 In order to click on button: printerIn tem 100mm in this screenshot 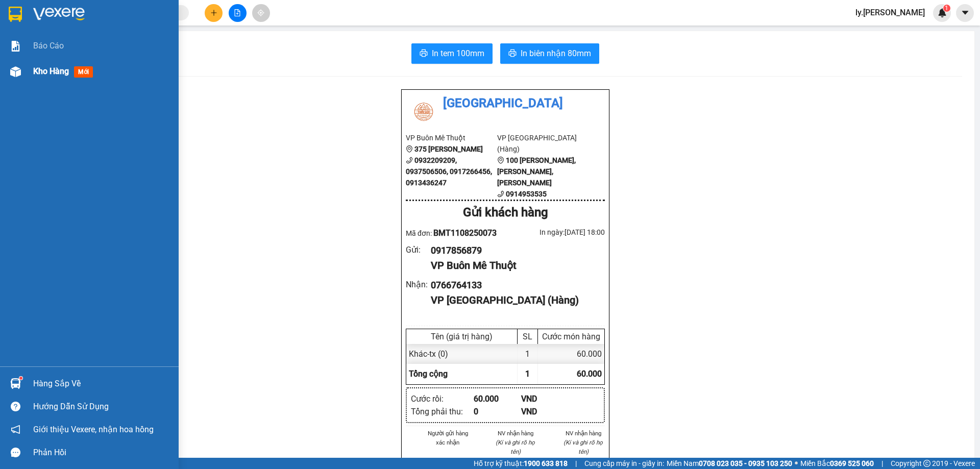, I will do `click(452, 54)`.